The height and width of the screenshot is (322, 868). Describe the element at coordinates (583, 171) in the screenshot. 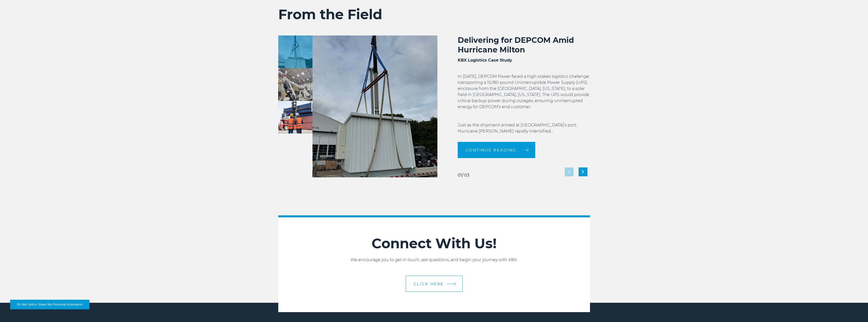

I see `img: next slide` at that location.